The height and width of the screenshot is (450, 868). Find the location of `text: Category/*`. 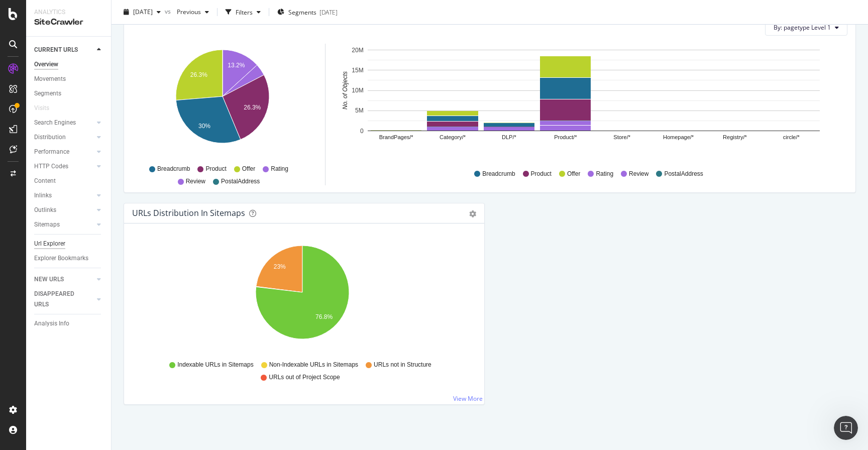

text: Category/* is located at coordinates (452, 137).